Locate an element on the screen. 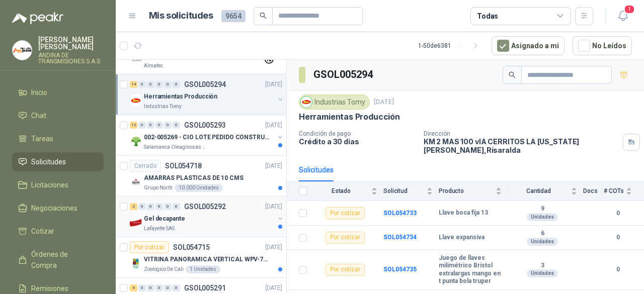 Image resolution: width=644 pixels, height=294 pixels. th: Solicitud is located at coordinates (411, 191).